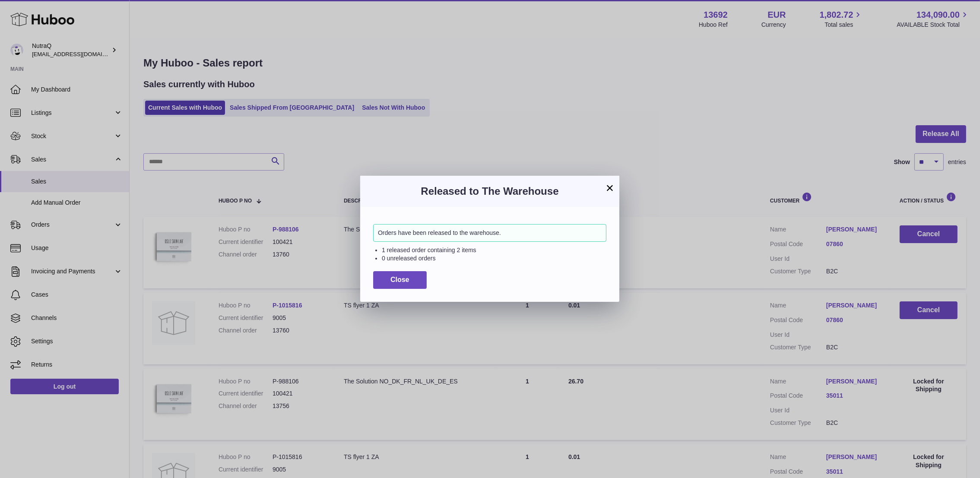  Describe the element at coordinates (490, 191) in the screenshot. I see `h3: Released to The Warehouse` at that location.